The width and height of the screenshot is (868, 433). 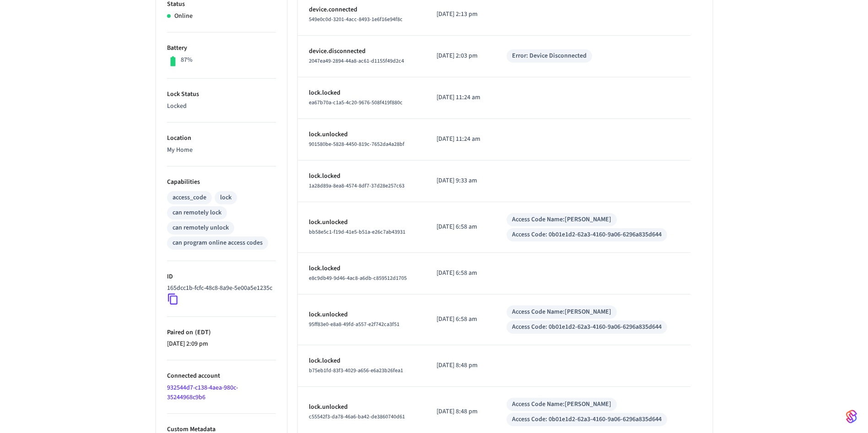 I want to click on p: Paired on, so click(x=221, y=333).